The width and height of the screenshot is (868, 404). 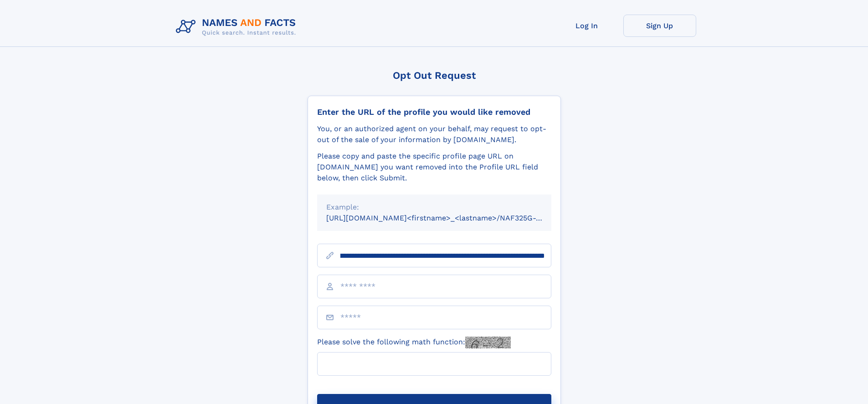 I want to click on div: Enter the URL of the profile you would like removed, so click(x=434, y=112).